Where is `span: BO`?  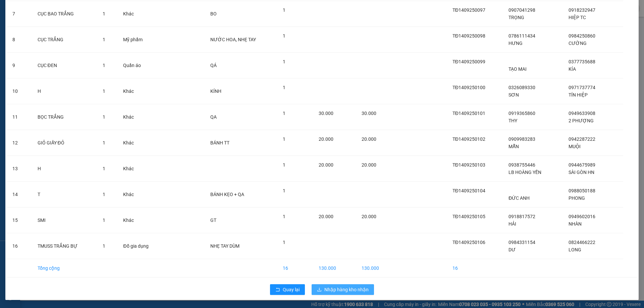 span: BO is located at coordinates (213, 14).